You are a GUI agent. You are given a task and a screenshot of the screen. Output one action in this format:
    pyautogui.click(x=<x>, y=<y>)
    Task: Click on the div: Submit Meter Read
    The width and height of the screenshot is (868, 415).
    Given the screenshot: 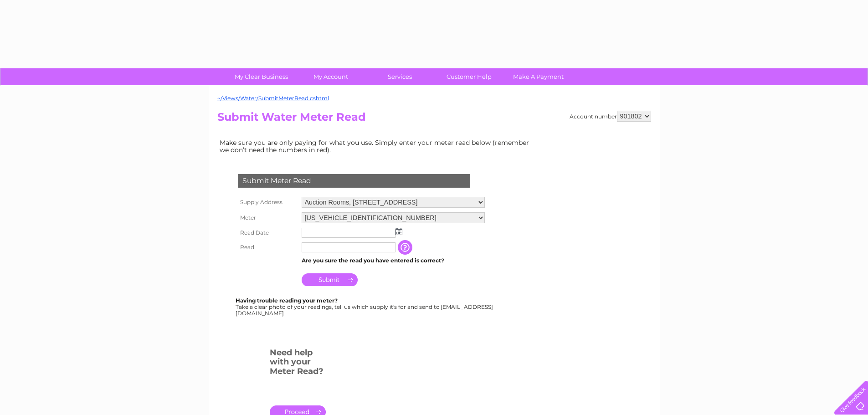 What is the action you would take?
    pyautogui.click(x=354, y=181)
    